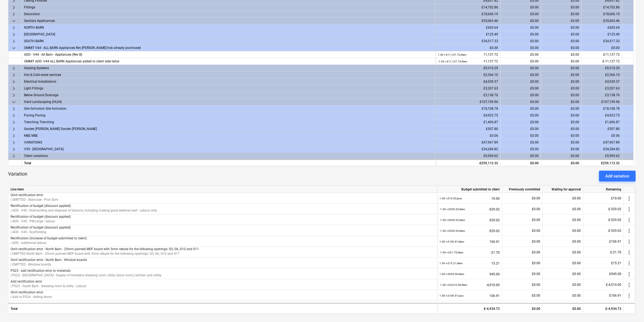  I want to click on small: 1.00 × £945.00 / item, so click(452, 274).